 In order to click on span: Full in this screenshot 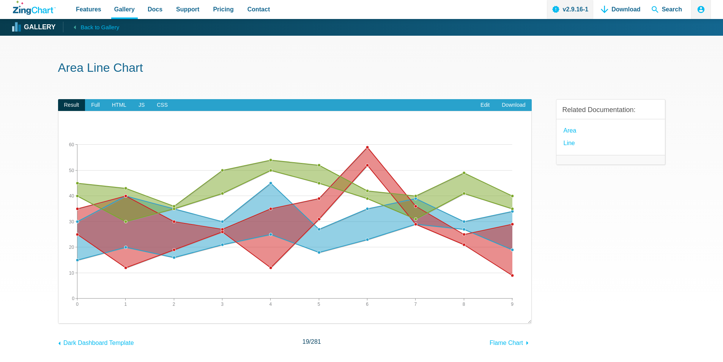, I will do `click(95, 105)`.